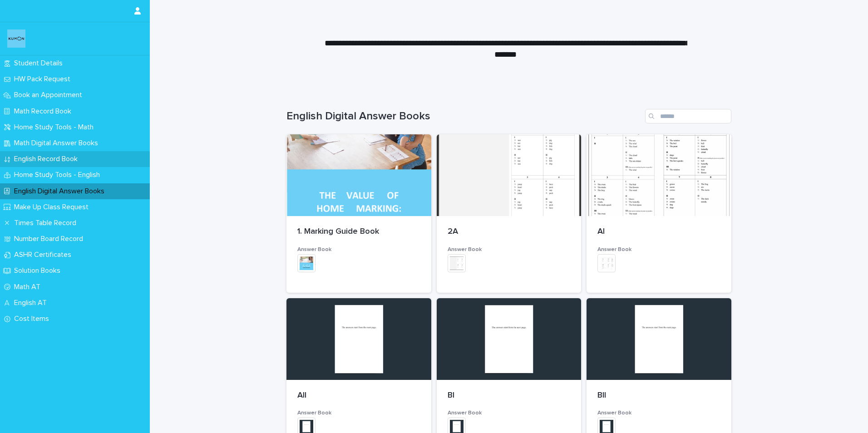 The image size is (868, 433). I want to click on div: Search, so click(689, 116).